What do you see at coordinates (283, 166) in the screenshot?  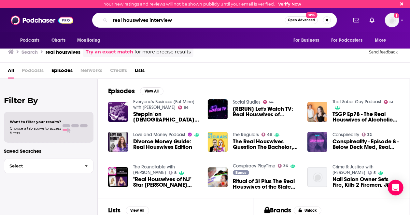 I see `a: 36` at bounding box center [283, 166].